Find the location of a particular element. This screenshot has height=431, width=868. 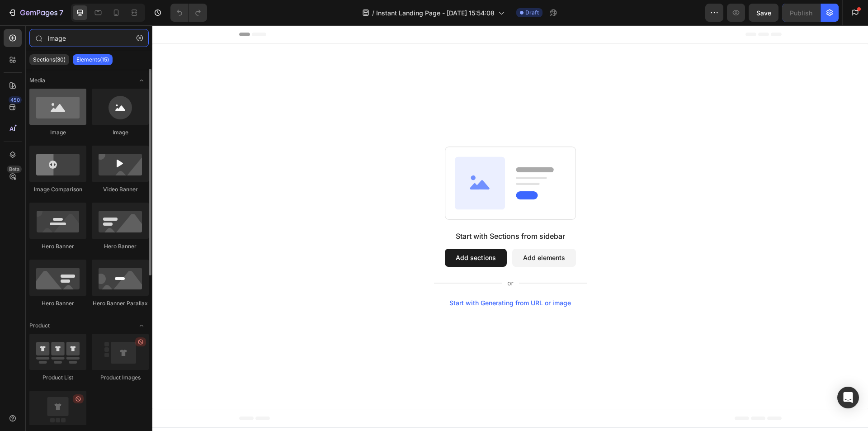

div: Start with Generating from URL or image is located at coordinates (358, 278).